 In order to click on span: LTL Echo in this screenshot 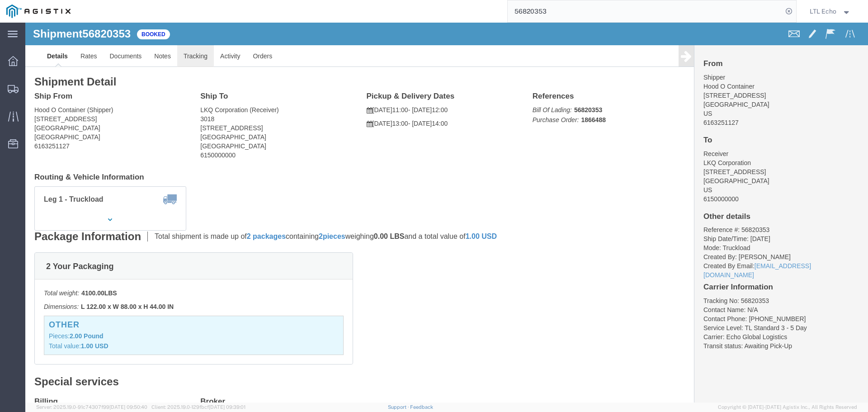, I will do `click(823, 11)`.